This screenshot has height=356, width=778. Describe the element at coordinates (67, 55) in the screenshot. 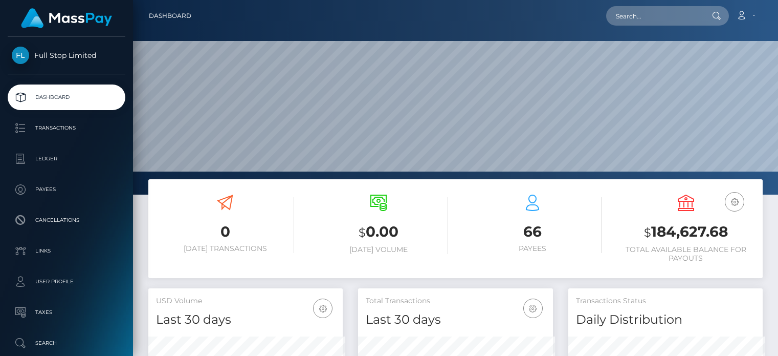

I see `span: Full Stop Limited` at that location.